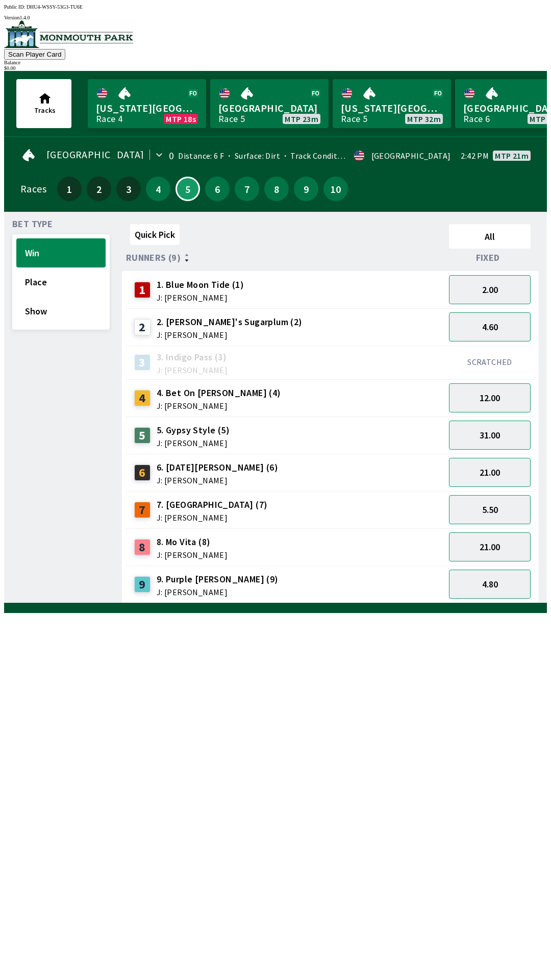 The width and height of the screenshot is (551, 980). I want to click on div: Version 1.4.0, so click(275, 18).